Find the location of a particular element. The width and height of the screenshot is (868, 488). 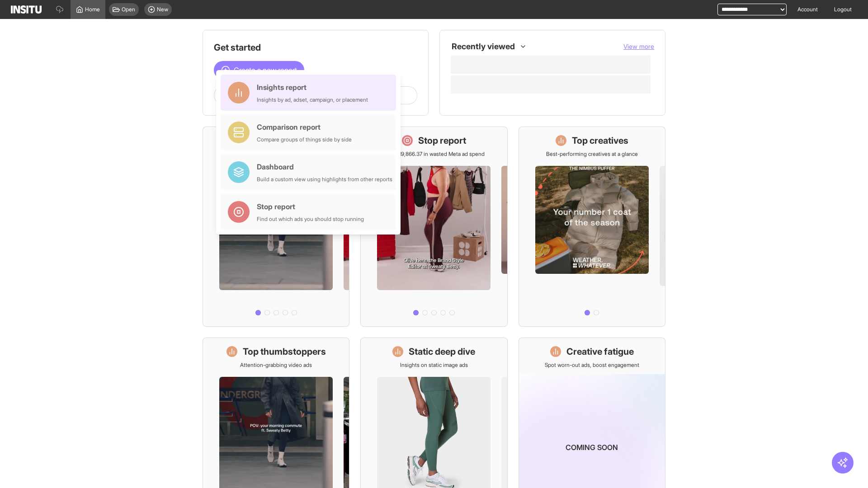

span: Create a new report is located at coordinates (265, 70).